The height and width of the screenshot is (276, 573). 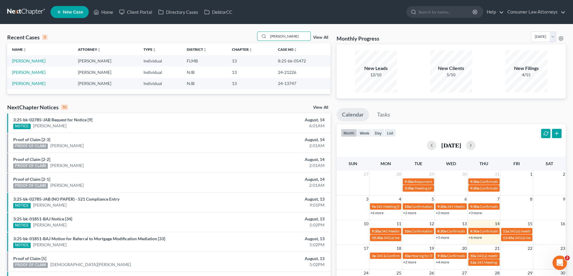 What do you see at coordinates (27, 37) in the screenshot?
I see `div: Recent Cases` at bounding box center [27, 37].